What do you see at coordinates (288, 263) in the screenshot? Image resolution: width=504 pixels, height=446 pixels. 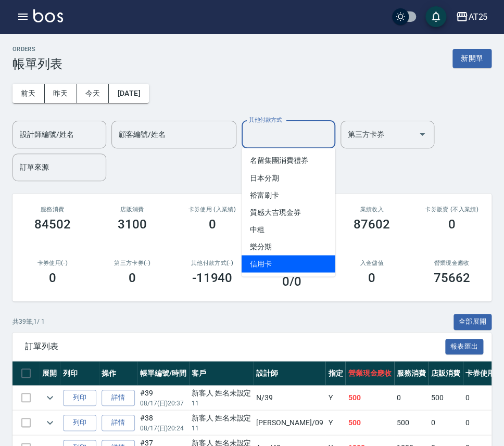 I see `span: 信用卡` at bounding box center [288, 263].